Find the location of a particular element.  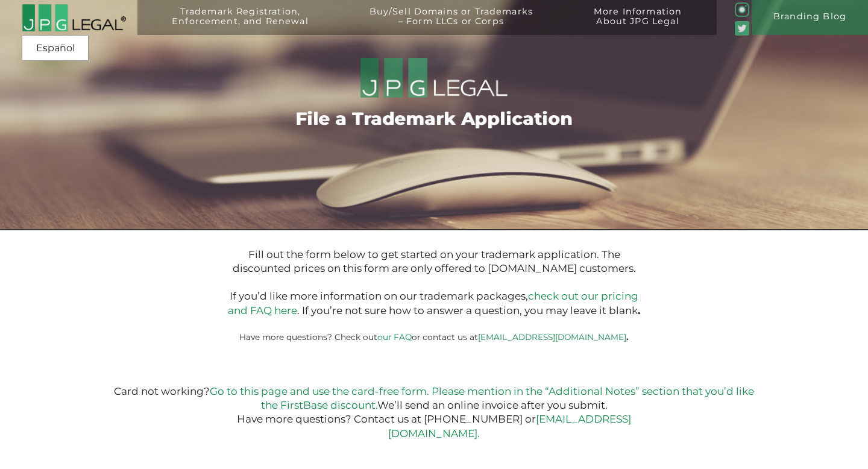

a: Español is located at coordinates (55, 48).